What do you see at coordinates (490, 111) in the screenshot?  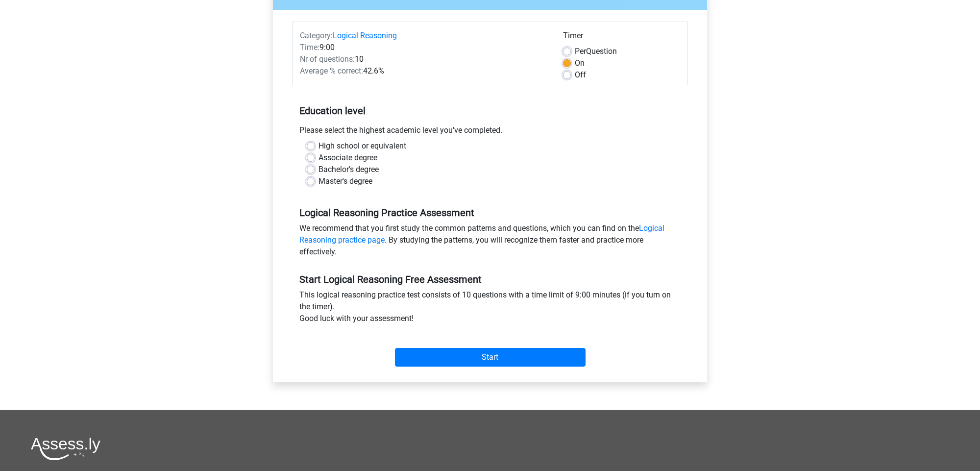 I see `h5: Education level` at bounding box center [490, 111].